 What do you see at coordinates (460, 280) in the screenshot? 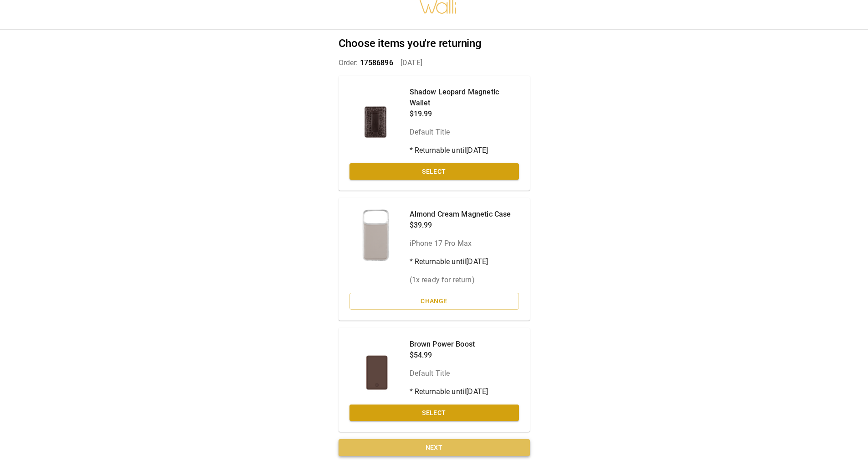
I see `p: ( 1 x ready for return)` at bounding box center [460, 280].